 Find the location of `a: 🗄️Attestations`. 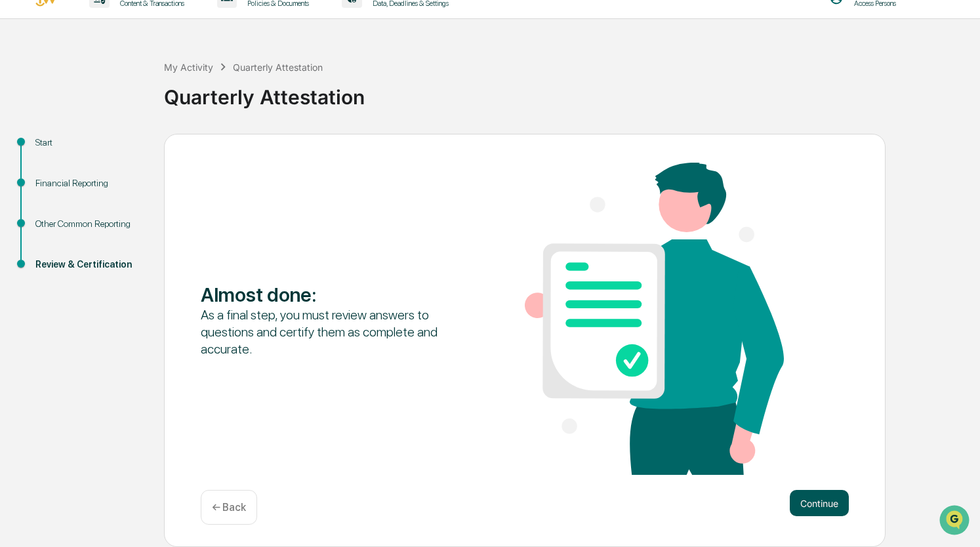

a: 🗄️Attestations is located at coordinates (129, 171).